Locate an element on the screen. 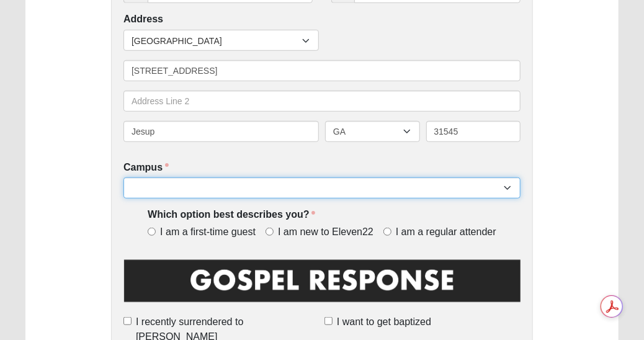 Image resolution: width=644 pixels, height=340 pixels. label: Address is located at coordinates (144, 19).